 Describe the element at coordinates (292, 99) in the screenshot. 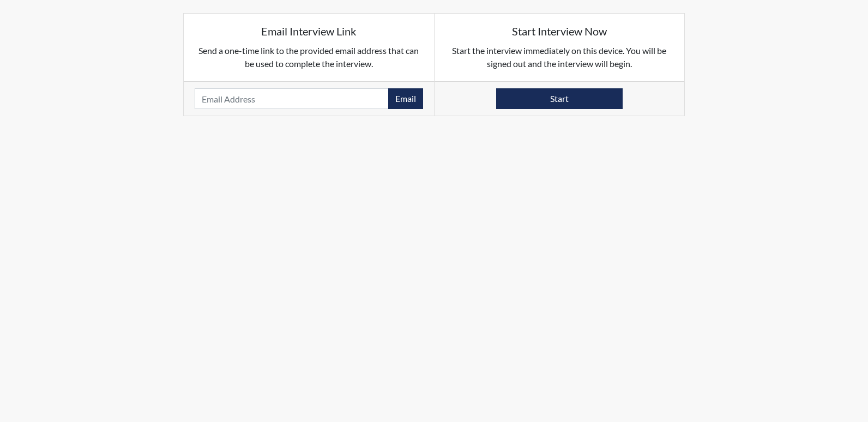

I see `input: Email Address` at that location.